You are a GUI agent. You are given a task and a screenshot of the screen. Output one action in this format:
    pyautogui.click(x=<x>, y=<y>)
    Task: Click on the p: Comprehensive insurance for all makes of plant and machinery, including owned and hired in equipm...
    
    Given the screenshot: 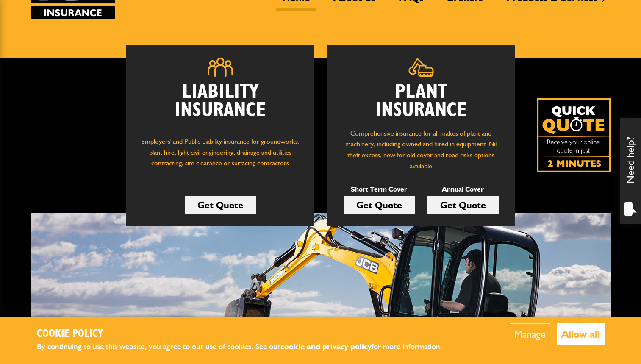 What is the action you would take?
    pyautogui.click(x=421, y=149)
    